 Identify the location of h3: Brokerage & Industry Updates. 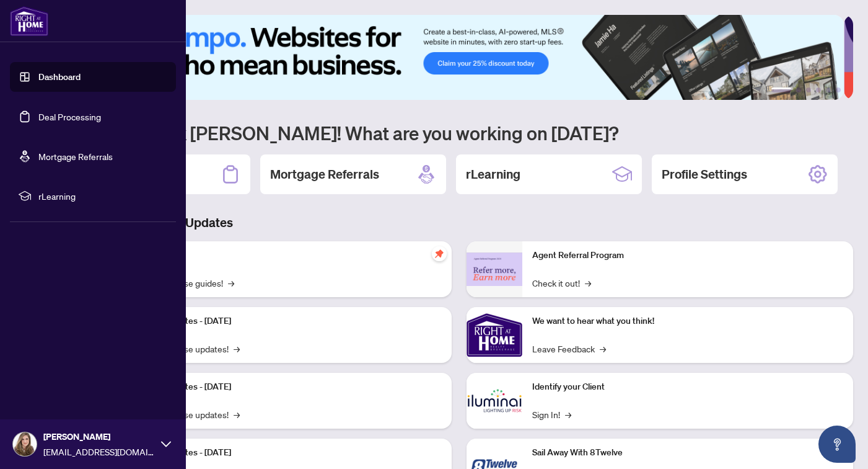
(458, 223).